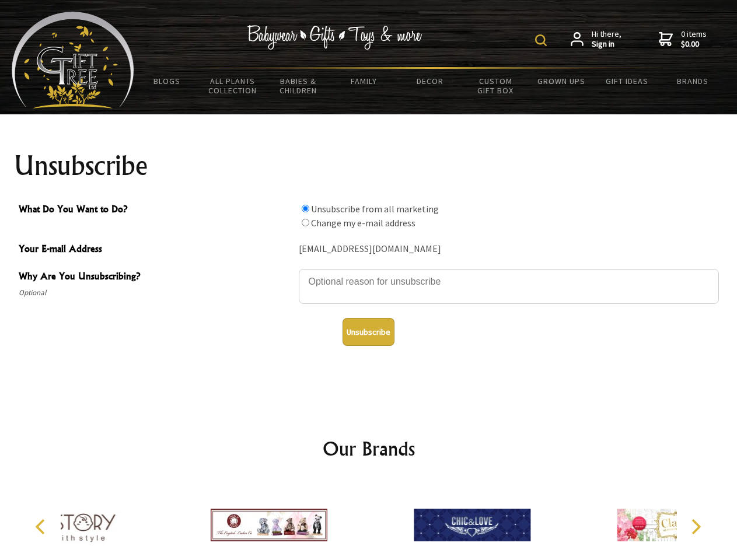 This screenshot has width=737, height=560. Describe the element at coordinates (335, 37) in the screenshot. I see `img: Babywear - Gifts - Toys & more` at that location.